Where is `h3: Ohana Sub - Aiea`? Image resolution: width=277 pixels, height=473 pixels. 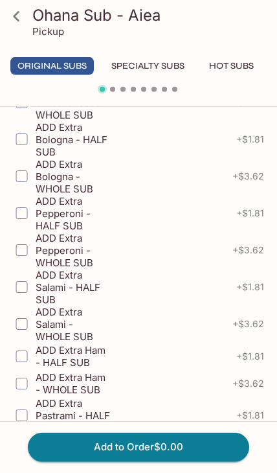 h3: Ohana Sub - Aiea is located at coordinates (150, 15).